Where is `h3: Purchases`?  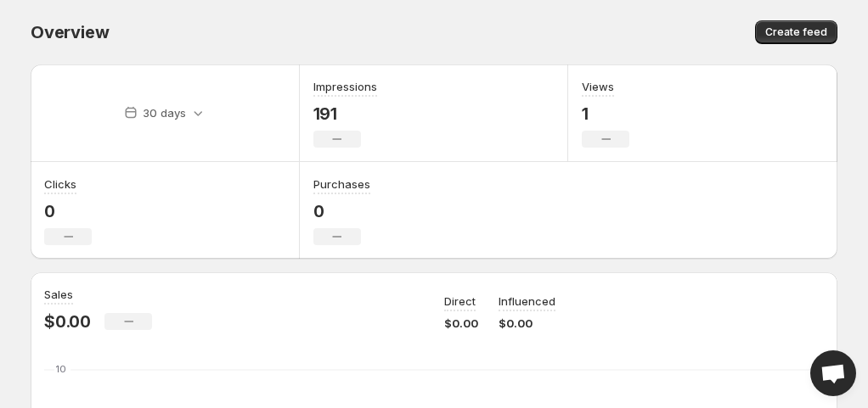 h3: Purchases is located at coordinates (341, 184).